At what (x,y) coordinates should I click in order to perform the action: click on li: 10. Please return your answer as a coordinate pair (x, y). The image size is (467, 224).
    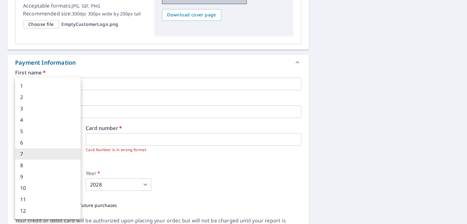
    Looking at the image, I should click on (48, 188).